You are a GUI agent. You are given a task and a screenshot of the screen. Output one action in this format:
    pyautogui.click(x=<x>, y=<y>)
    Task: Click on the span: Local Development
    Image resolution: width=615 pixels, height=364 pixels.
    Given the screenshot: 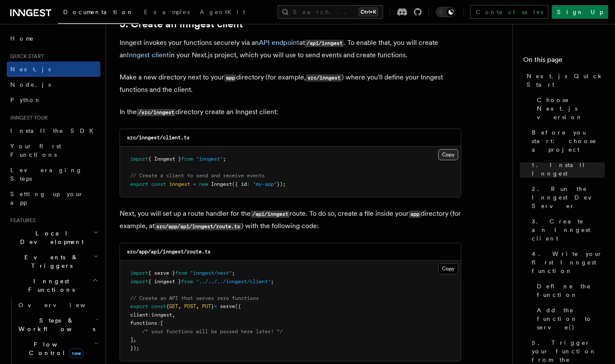 What is the action you would take?
    pyautogui.click(x=50, y=237)
    